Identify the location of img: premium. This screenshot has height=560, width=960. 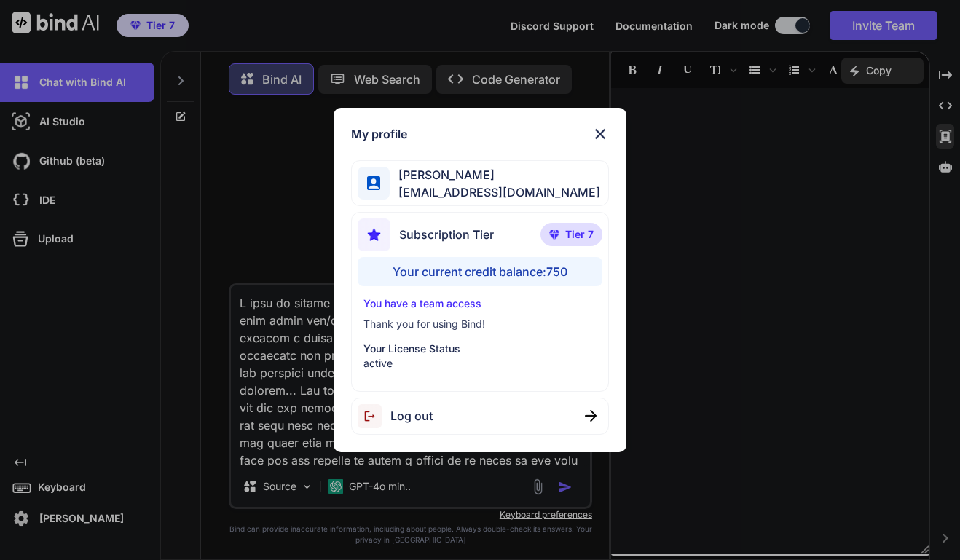
(554, 234).